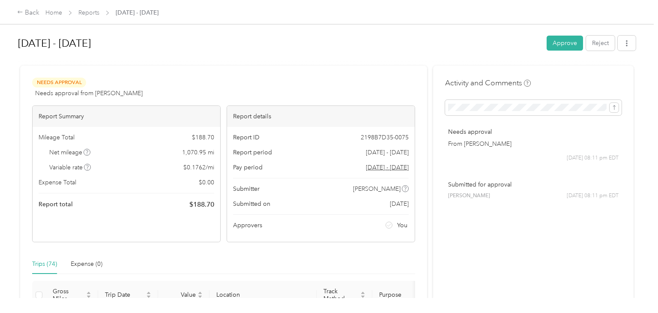 The height and width of the screenshot is (313, 658). Describe the element at coordinates (70, 152) in the screenshot. I see `span: Net mileage` at that location.